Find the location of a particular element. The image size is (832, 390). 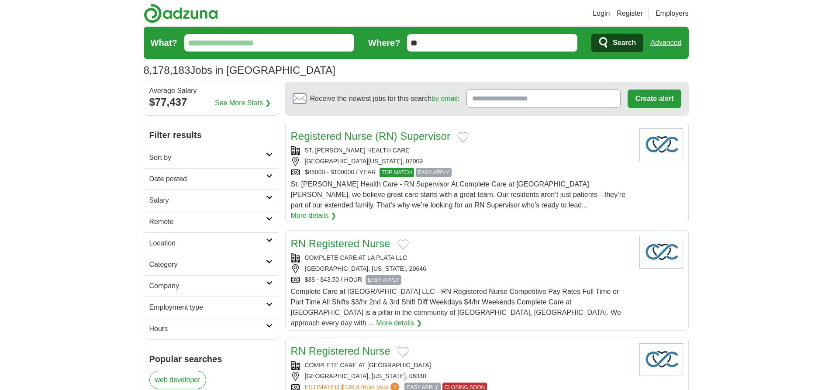

a: Remote is located at coordinates (211, 221).